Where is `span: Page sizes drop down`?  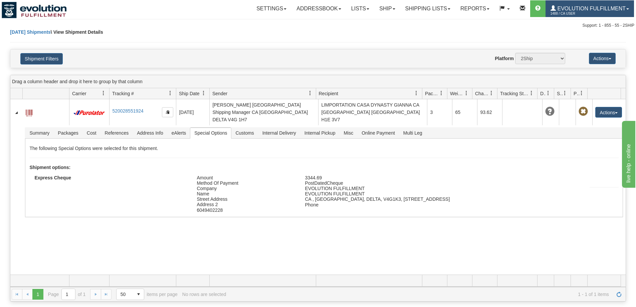 span: Page sizes drop down is located at coordinates (130, 294).